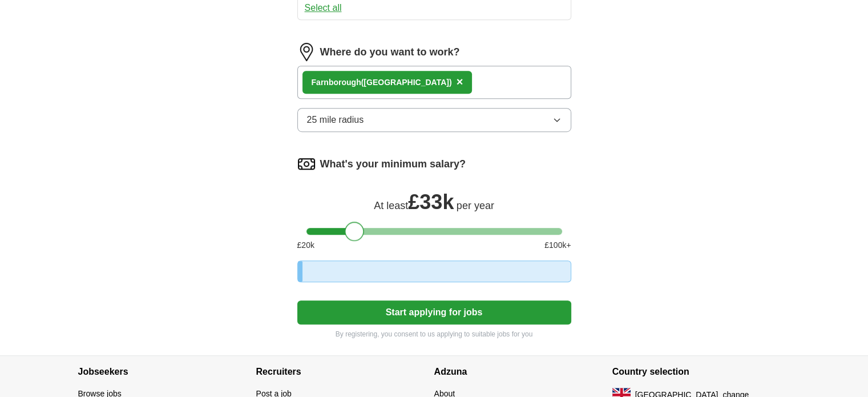  Describe the element at coordinates (336, 120) in the screenshot. I see `span: 25 mile radius` at that location.